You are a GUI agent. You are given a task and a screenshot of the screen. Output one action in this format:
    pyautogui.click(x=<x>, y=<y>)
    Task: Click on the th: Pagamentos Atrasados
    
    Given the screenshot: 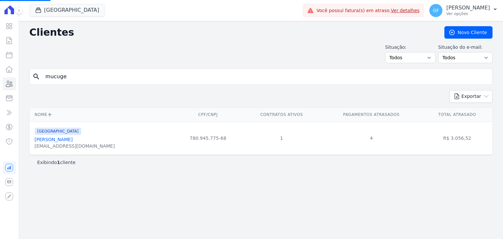 What is the action you would take?
    pyautogui.click(x=371, y=115)
    